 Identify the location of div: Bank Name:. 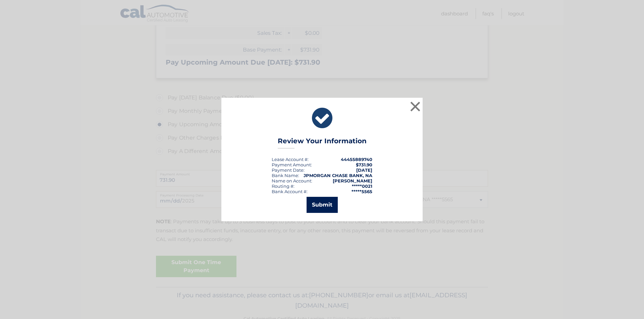
(285, 175).